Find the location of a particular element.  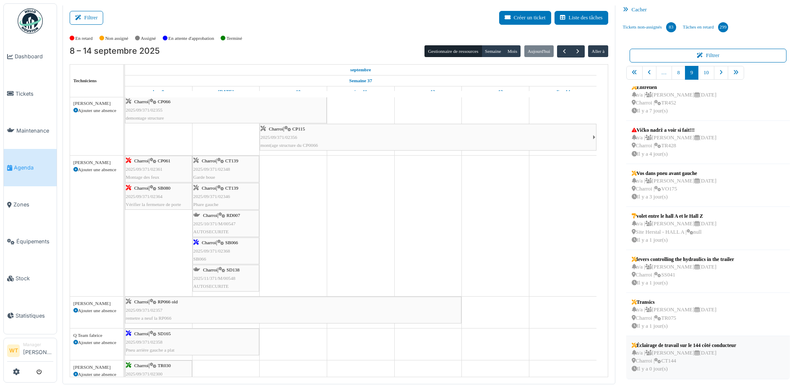

a: Agenda is located at coordinates (30, 167).